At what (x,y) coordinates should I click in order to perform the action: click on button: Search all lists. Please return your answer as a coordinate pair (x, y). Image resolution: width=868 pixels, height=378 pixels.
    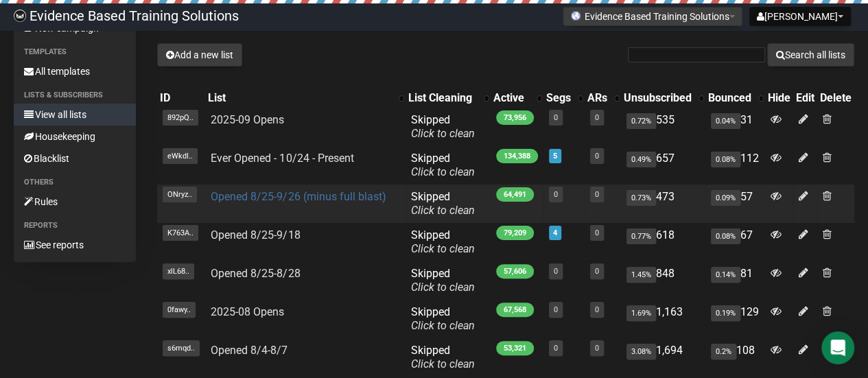
    Looking at the image, I should click on (811, 55).